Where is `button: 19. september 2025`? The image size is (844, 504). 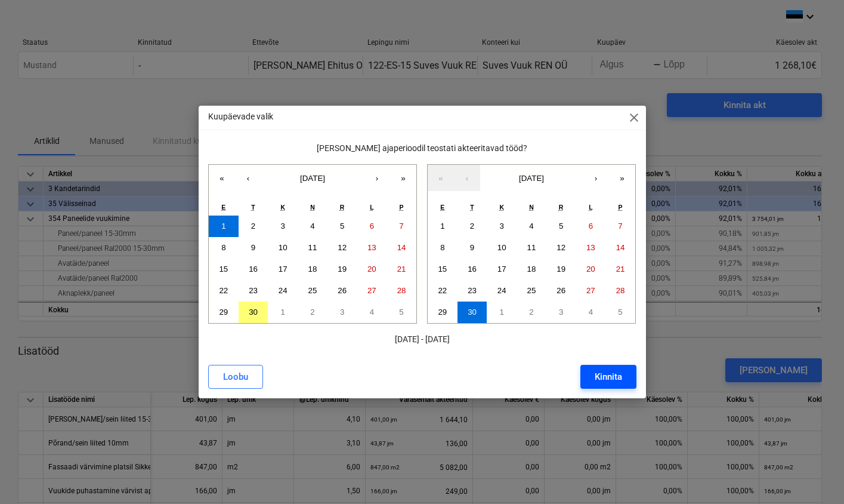 button: 19. september 2025 is located at coordinates (561, 269).